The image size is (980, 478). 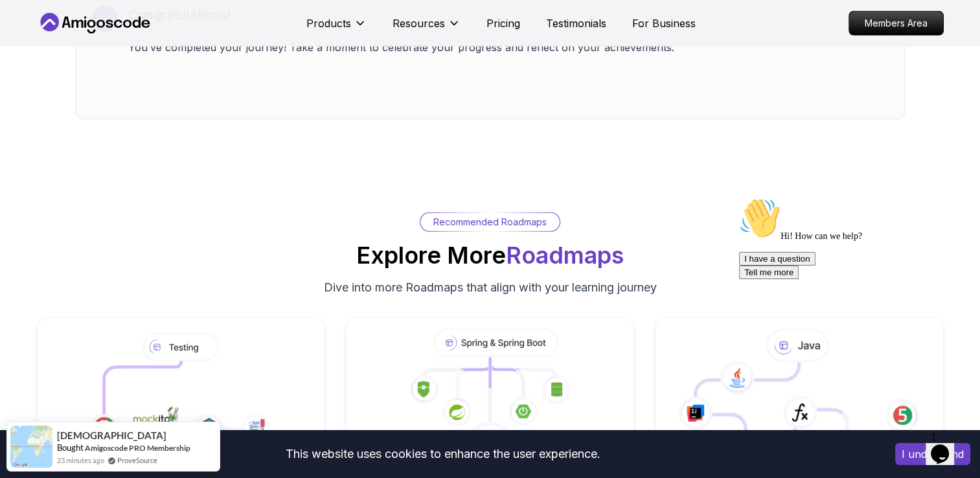 I want to click on h2: Explore More, so click(x=489, y=255).